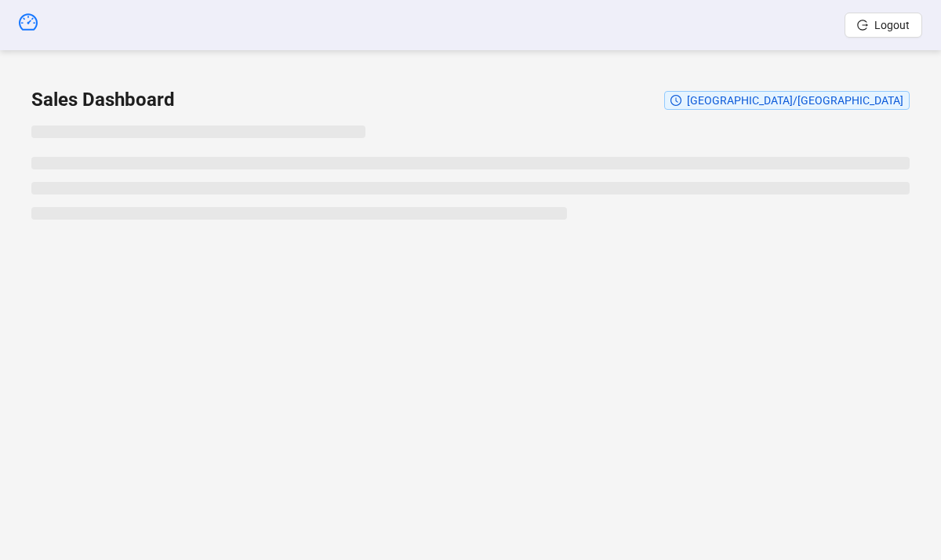 The width and height of the screenshot is (941, 560). Describe the element at coordinates (103, 101) in the screenshot. I see `h3: Sales Dashboard` at that location.